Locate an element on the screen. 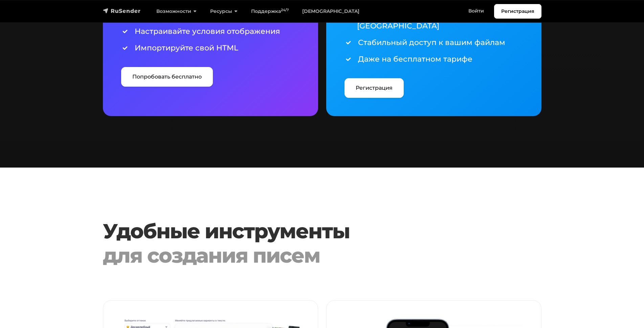 This screenshot has width=644, height=328. li: Настраивайте условия отображения is located at coordinates (211, 31).